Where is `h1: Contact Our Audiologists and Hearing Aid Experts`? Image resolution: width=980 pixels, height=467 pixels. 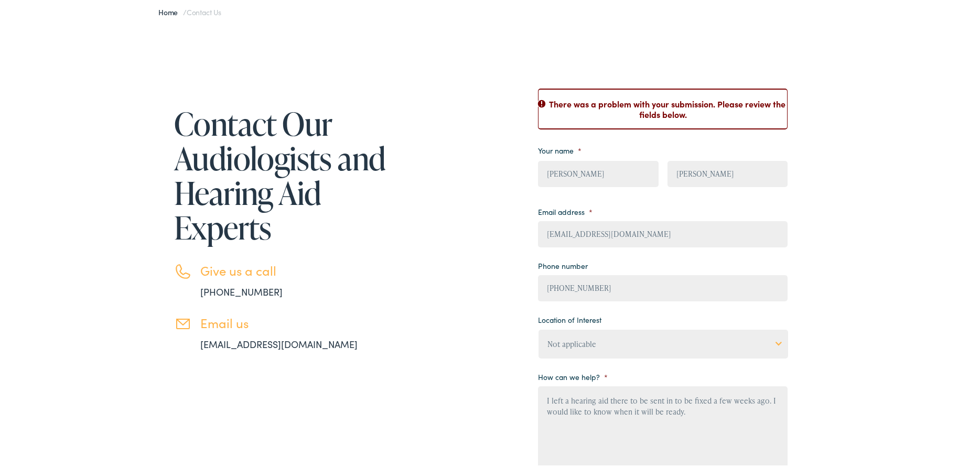
h1: Contact Our Audiologists and Hearing Aid Experts is located at coordinates (282, 173).